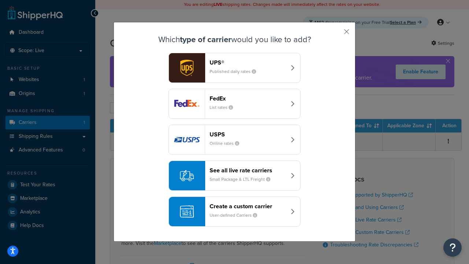 This screenshot has width=469, height=264. I want to click on button: Open Resource Center, so click(452, 247).